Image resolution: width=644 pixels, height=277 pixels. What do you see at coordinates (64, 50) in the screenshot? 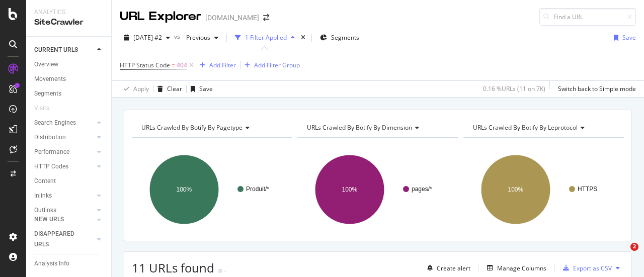
I see `a: CURRENT URLS` at bounding box center [64, 50].